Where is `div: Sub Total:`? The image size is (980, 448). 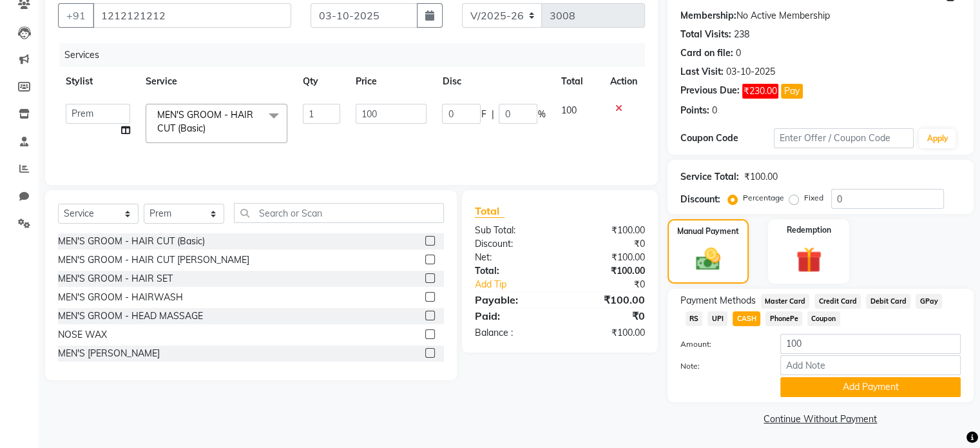 div: Sub Total: is located at coordinates (512, 230).